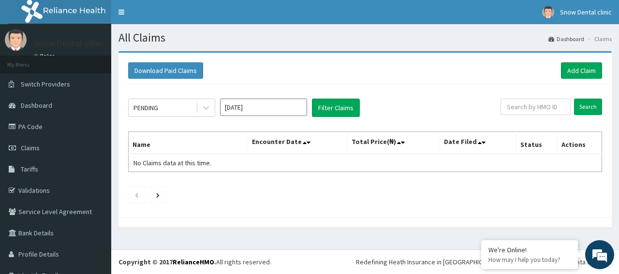 The width and height of the screenshot is (619, 274). I want to click on a: Dashboard, so click(566, 39).